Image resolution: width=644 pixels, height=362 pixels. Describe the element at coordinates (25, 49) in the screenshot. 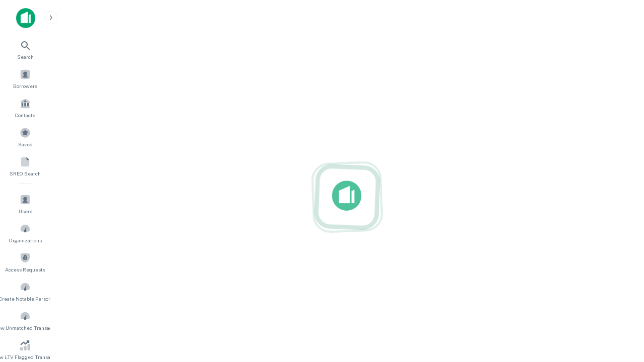

I see `div: Search` at that location.